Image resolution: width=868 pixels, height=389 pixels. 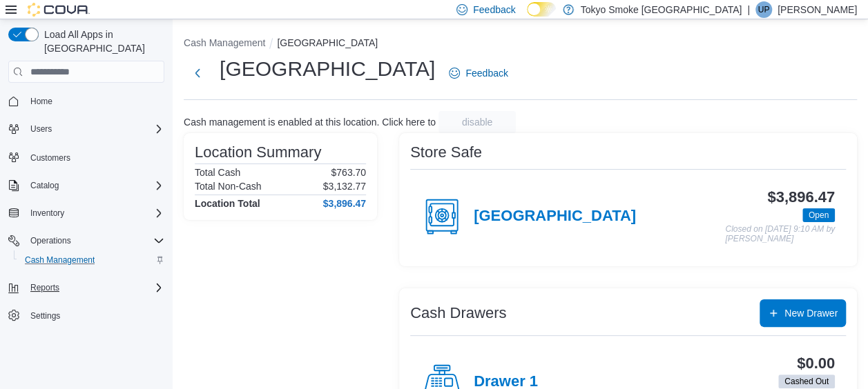 What do you see at coordinates (763, 9) in the screenshot?
I see `div: Unike Patel` at bounding box center [763, 9].